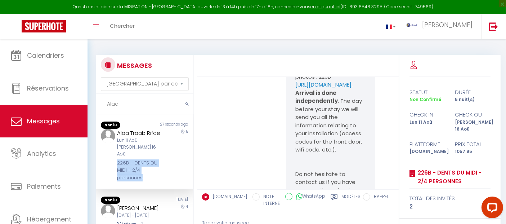 The image size is (506, 224). Describe the element at coordinates (427, 92) in the screenshot. I see `div: statut` at that location.